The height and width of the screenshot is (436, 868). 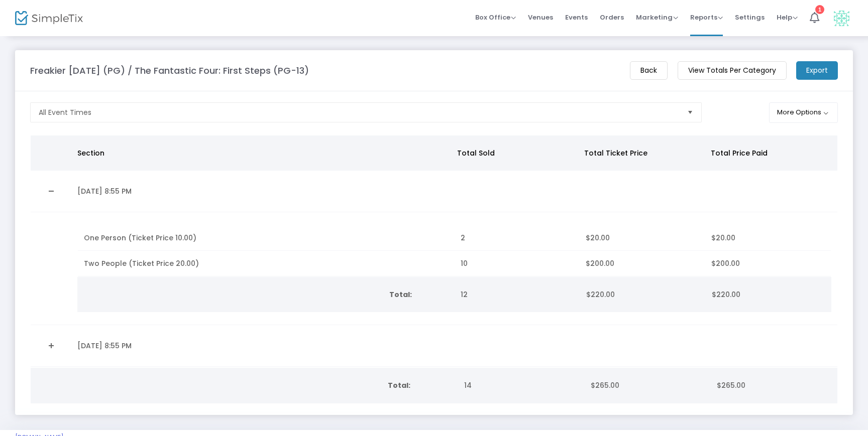 I want to click on span: Help, so click(x=787, y=17).